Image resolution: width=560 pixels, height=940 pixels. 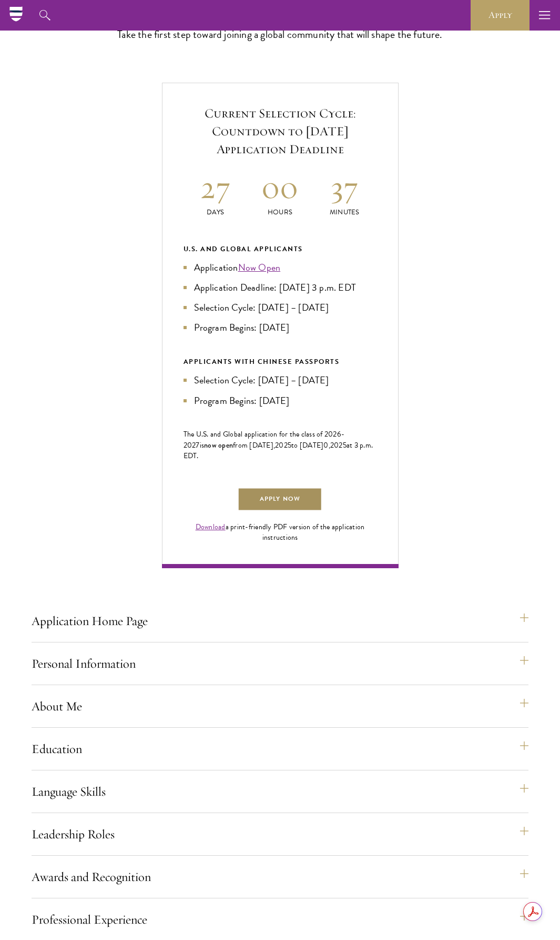 What do you see at coordinates (280, 749) in the screenshot?
I see `button: Education` at bounding box center [280, 749].